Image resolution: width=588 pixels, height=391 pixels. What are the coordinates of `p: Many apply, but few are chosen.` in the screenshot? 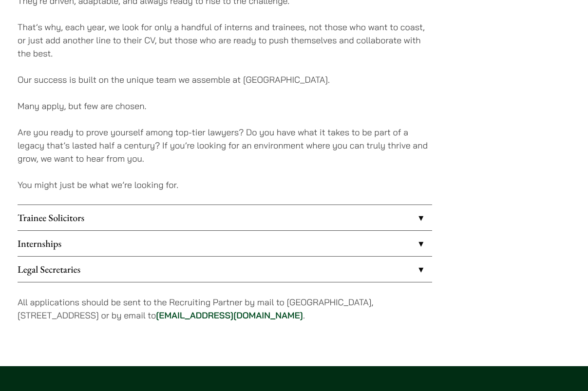 It's located at (224, 105).